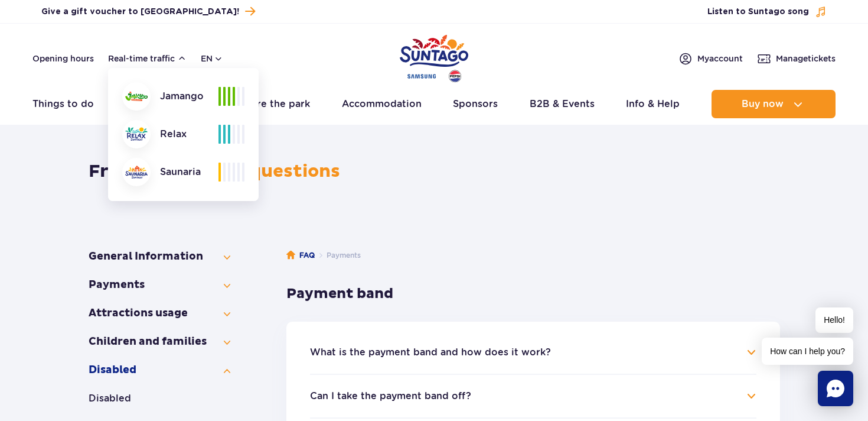 Image resolution: width=868 pixels, height=421 pixels. What do you see at coordinates (294, 171) in the screenshot?
I see `span: questions` at bounding box center [294, 171].